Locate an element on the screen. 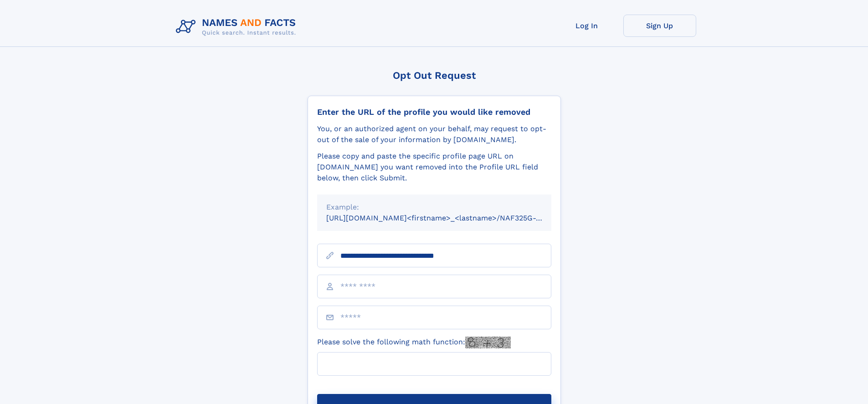  label: Please solve the following math function: is located at coordinates (414, 342).